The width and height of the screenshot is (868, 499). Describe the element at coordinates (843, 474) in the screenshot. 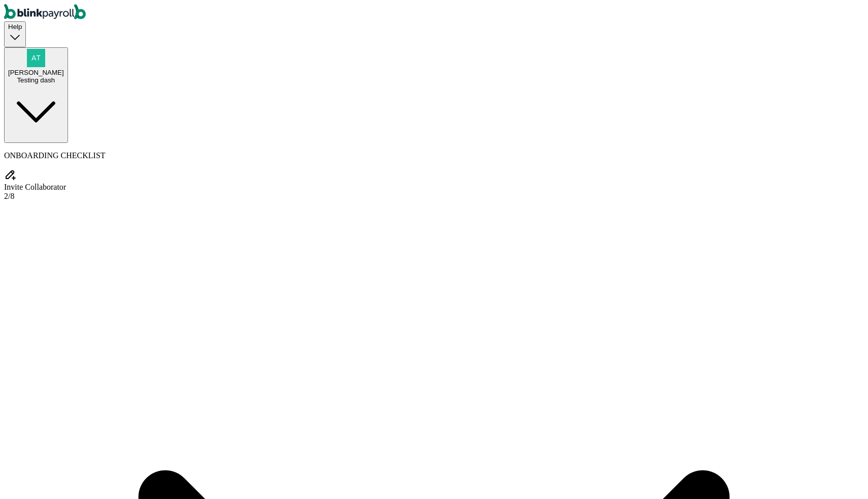

I see `div: Chat Widget` at that location.